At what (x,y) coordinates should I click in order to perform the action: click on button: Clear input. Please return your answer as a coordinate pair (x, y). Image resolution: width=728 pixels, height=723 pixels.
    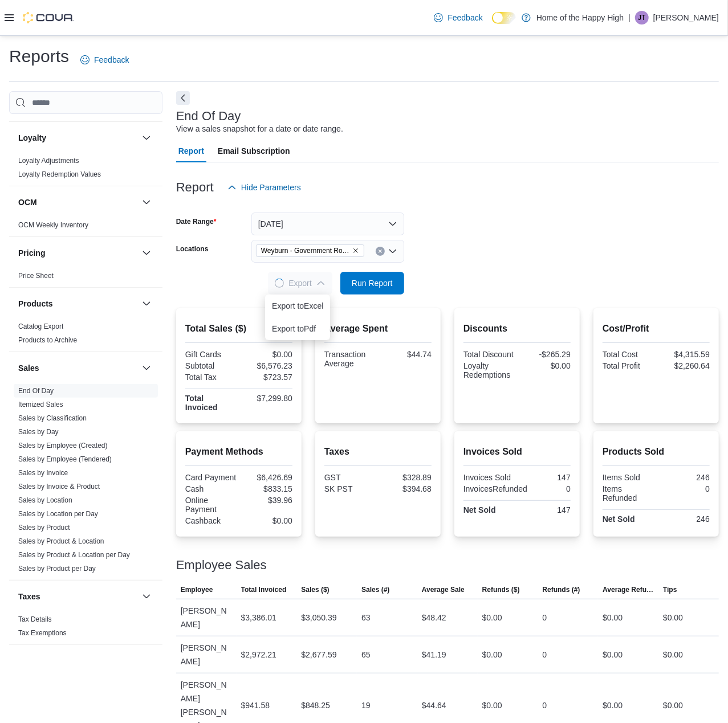
    Looking at the image, I should click on (380, 251).